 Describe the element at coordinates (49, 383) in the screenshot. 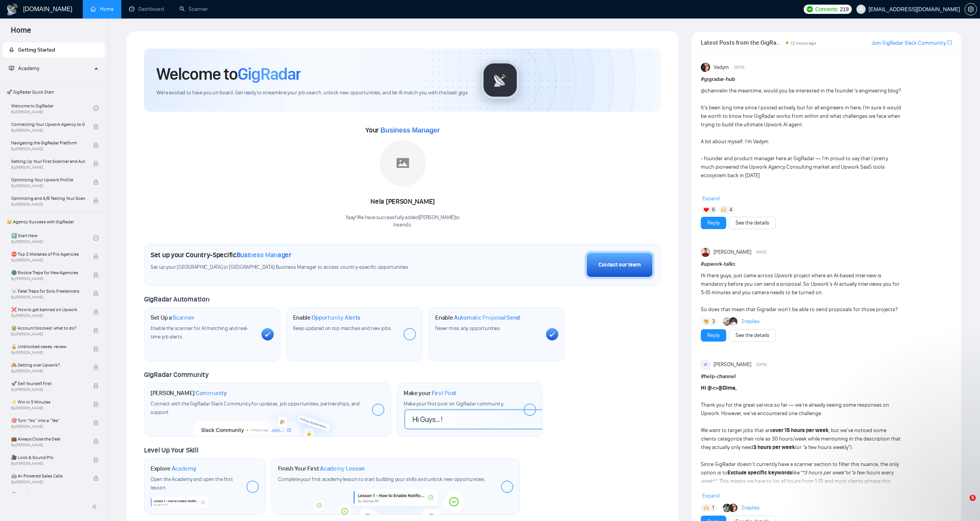

I see `span: 🚀 Sell Yourself First` at that location.